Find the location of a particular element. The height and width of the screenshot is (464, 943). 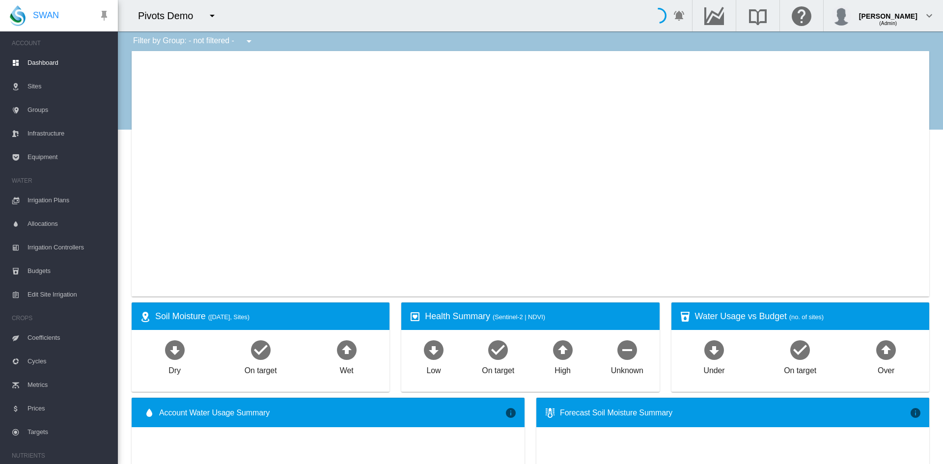

span: Budgets is located at coordinates (69, 271).